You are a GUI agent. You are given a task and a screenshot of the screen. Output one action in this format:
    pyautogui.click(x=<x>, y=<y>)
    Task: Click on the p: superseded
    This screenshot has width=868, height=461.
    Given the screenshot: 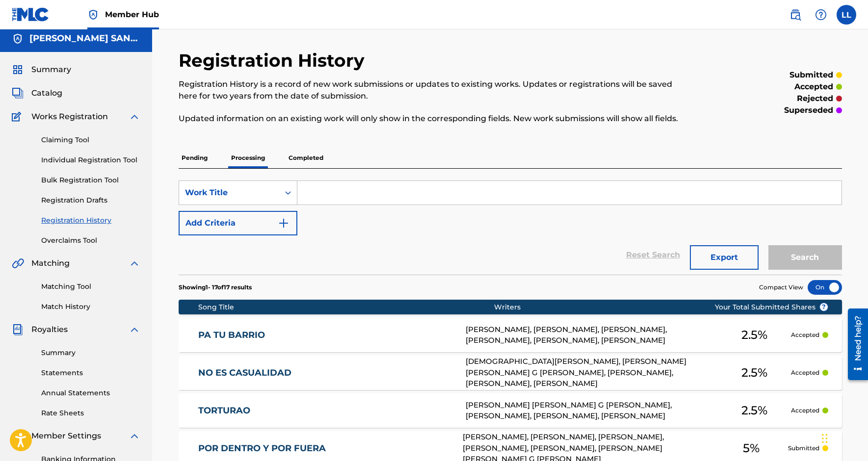 What is the action you would take?
    pyautogui.click(x=808, y=110)
    